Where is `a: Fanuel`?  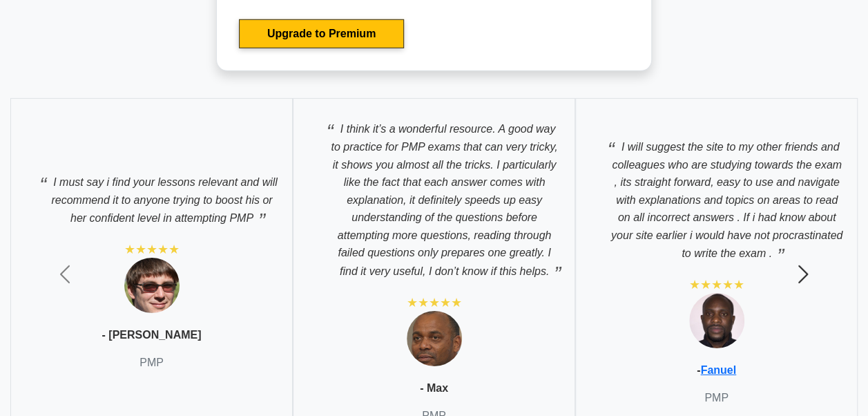
a: Fanuel is located at coordinates (718, 370).